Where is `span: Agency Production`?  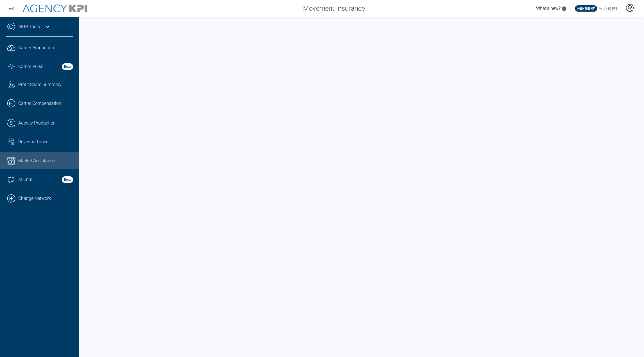
span: Agency Production is located at coordinates (37, 123).